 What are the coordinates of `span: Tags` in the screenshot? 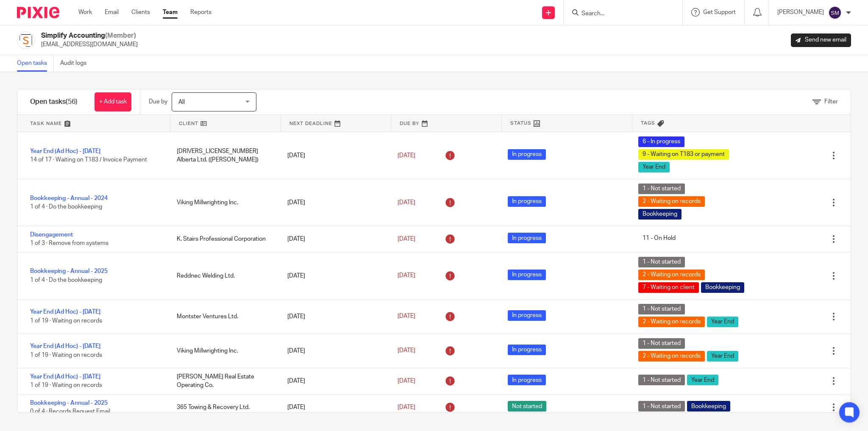 It's located at (648, 123).